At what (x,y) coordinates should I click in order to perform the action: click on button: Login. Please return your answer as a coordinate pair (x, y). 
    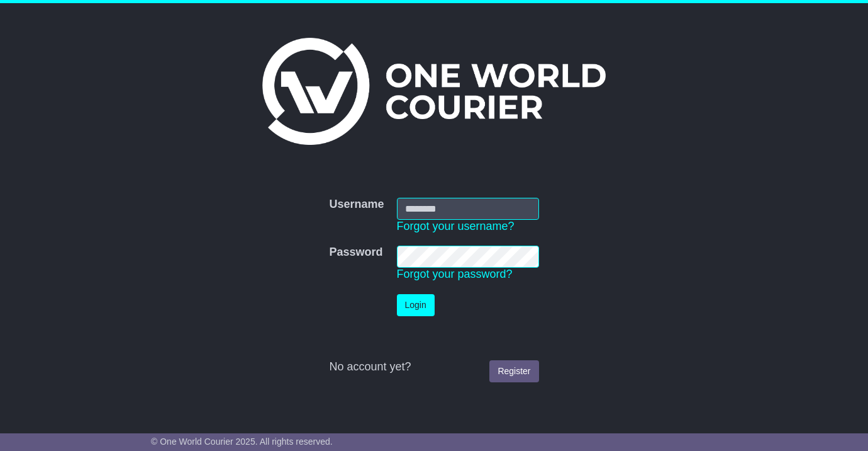
    Looking at the image, I should click on (416, 305).